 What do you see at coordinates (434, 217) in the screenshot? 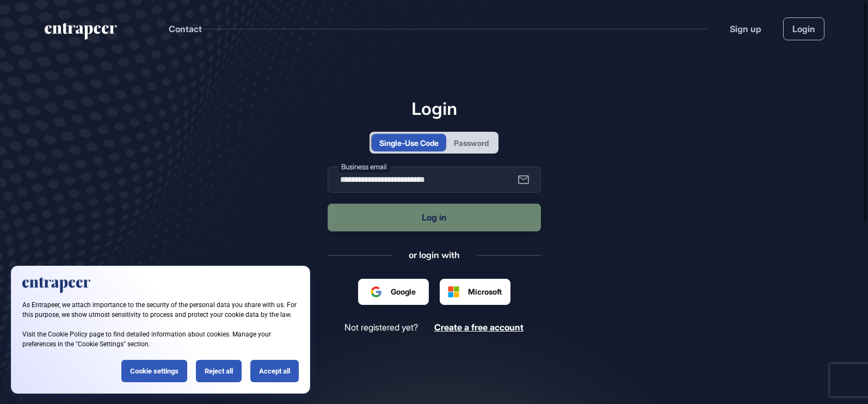
I see `button: Log in` at bounding box center [434, 217].